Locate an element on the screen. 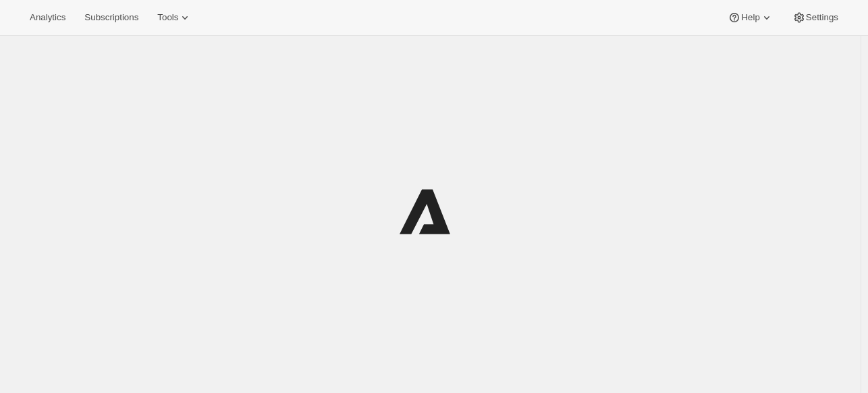  span: Tools is located at coordinates (167, 18).